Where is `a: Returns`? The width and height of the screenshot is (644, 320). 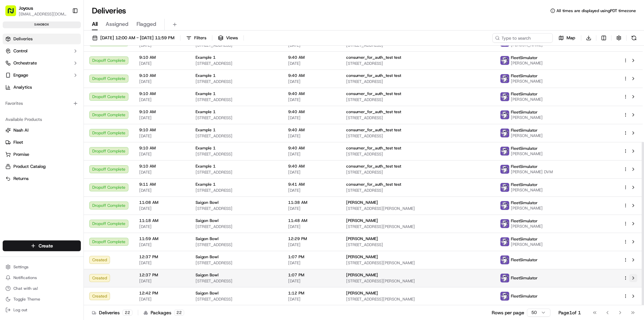 a: Returns is located at coordinates (42, 178).